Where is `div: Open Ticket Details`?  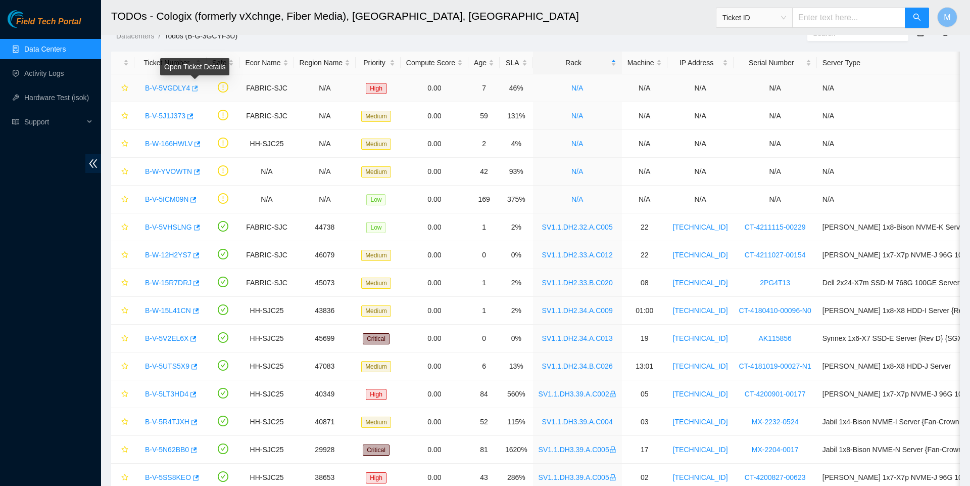
div: Open Ticket Details is located at coordinates (195, 67).